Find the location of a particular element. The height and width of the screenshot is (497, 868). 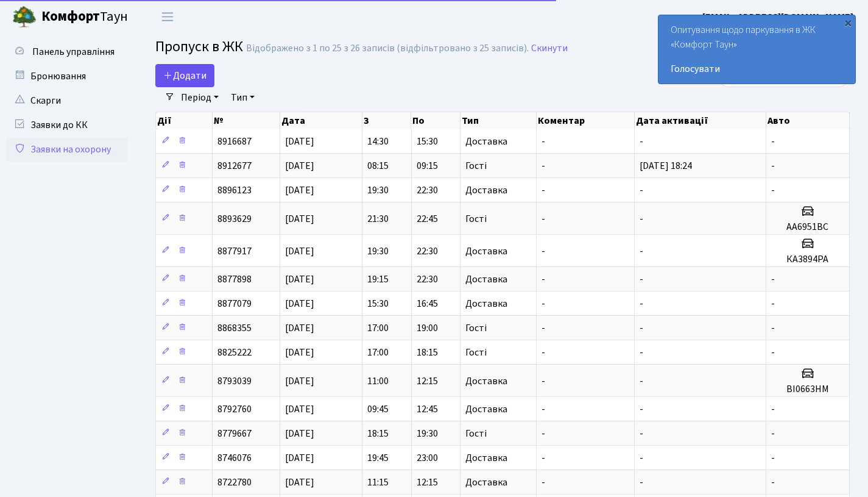

span: Пропуск в ЖК is located at coordinates (199, 46).